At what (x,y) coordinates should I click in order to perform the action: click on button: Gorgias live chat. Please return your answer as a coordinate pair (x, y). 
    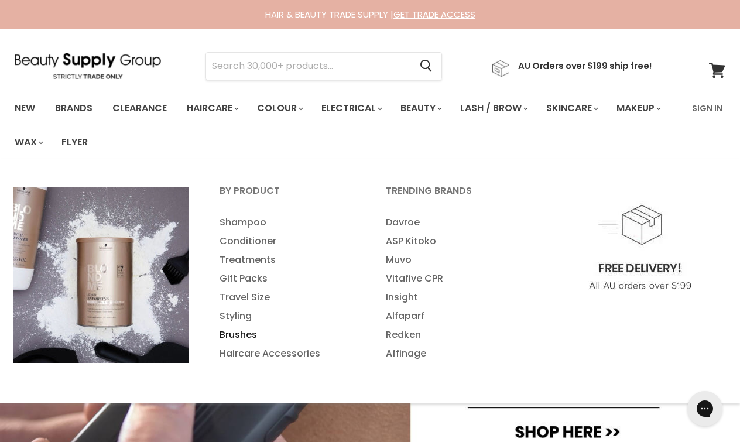
    Looking at the image, I should click on (23, 22).